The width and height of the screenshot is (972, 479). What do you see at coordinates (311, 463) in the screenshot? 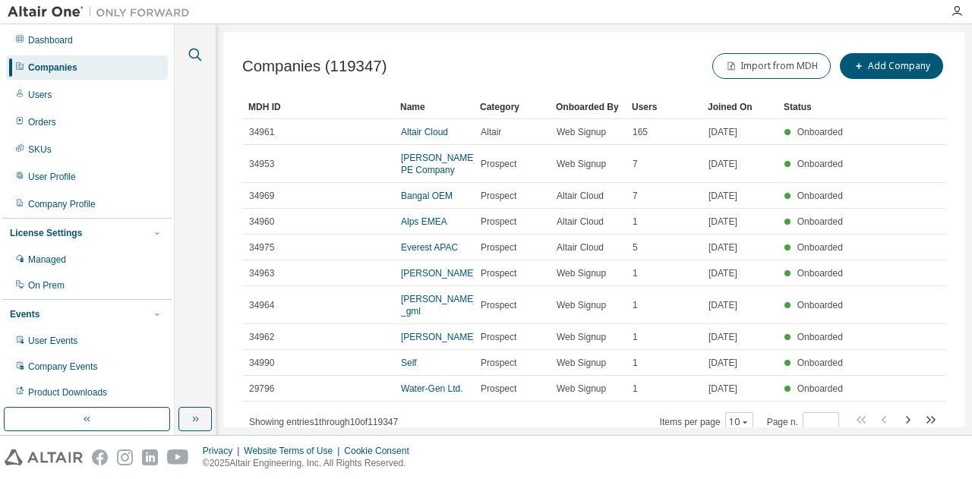
I see `p: © 2025 Altair Engineering, Inc. All Rights Reserved.` at bounding box center [311, 463].